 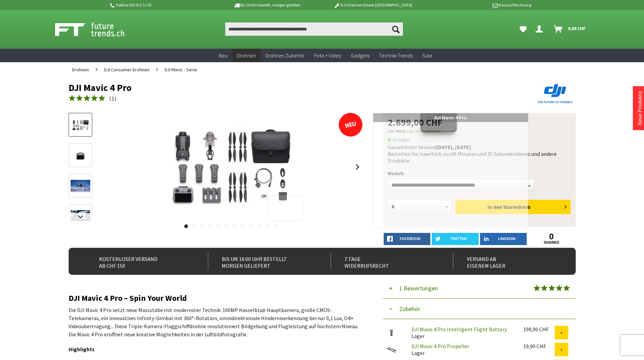 What do you see at coordinates (391, 332) in the screenshot?
I see `img: DJI Mavic 4 Pro Intelligent Flight Battery` at bounding box center [391, 332].